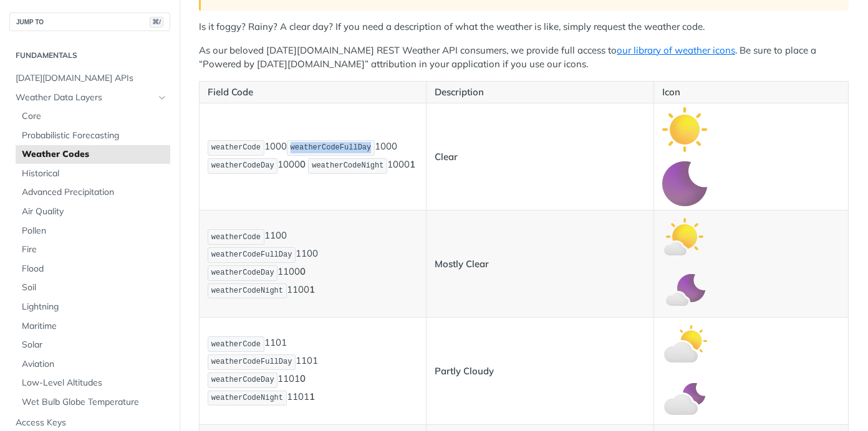  What do you see at coordinates (685, 398) in the screenshot?
I see `img: partly_cloudy_night` at bounding box center [685, 398].